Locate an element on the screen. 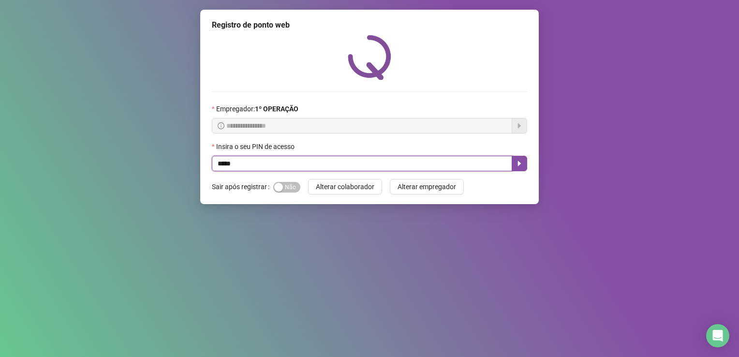 This screenshot has height=357, width=739. button: Alterar empregador is located at coordinates (427, 187).